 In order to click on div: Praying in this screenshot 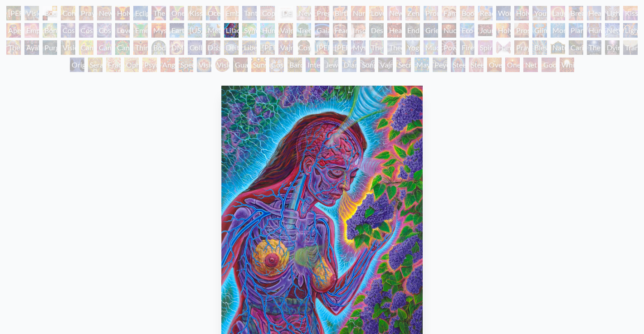, I will do `click(86, 13)`.